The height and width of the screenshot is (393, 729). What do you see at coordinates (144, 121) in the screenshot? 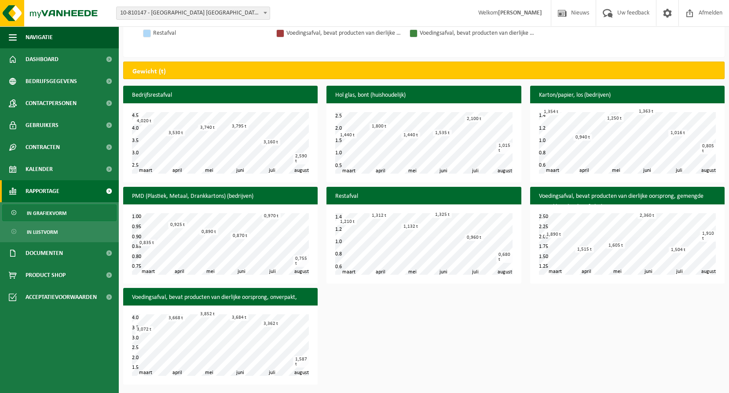
I see `div: 4,020 t` at bounding box center [144, 121].